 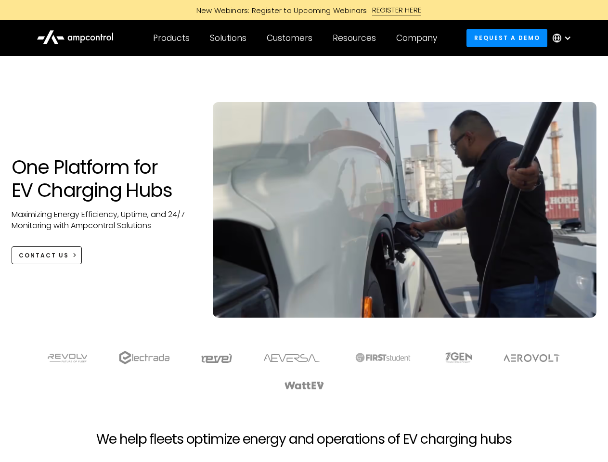 I want to click on a: CONTACT US, so click(x=47, y=255).